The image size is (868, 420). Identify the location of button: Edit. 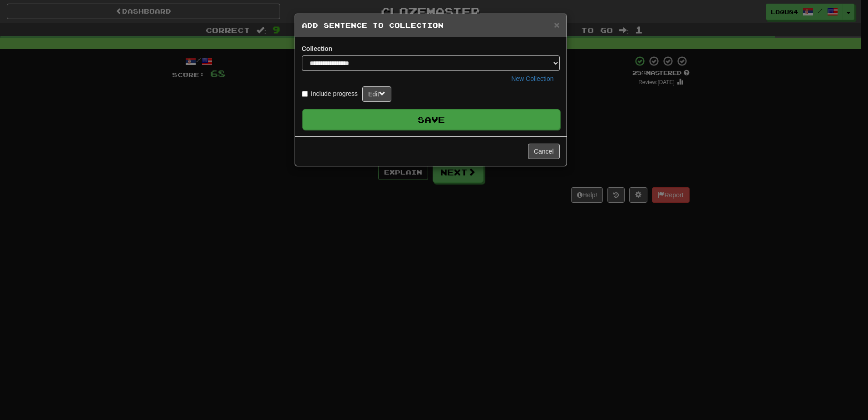
(376, 94).